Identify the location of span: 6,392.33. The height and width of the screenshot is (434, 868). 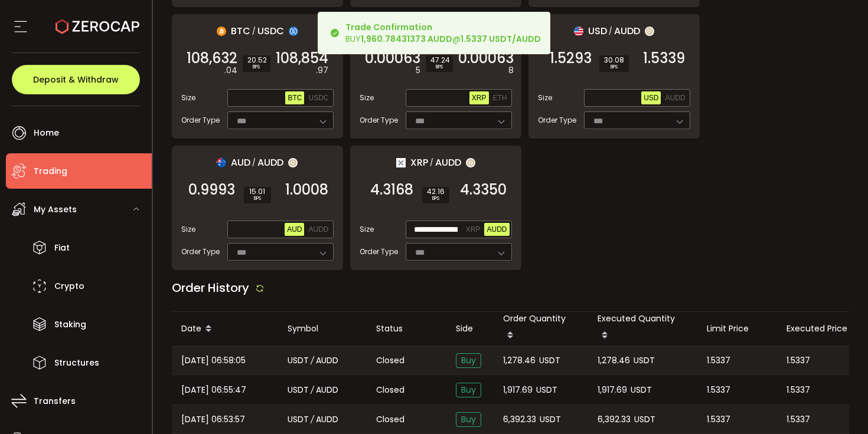
(520, 419).